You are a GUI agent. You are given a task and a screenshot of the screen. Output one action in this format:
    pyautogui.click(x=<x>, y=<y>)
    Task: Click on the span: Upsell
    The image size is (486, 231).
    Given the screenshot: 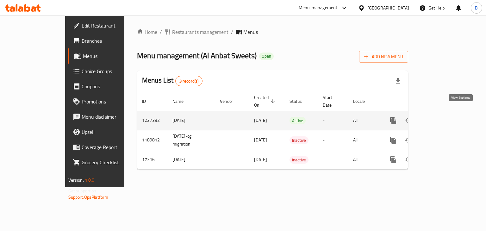 What is the action you would take?
    pyautogui.click(x=111, y=132)
    